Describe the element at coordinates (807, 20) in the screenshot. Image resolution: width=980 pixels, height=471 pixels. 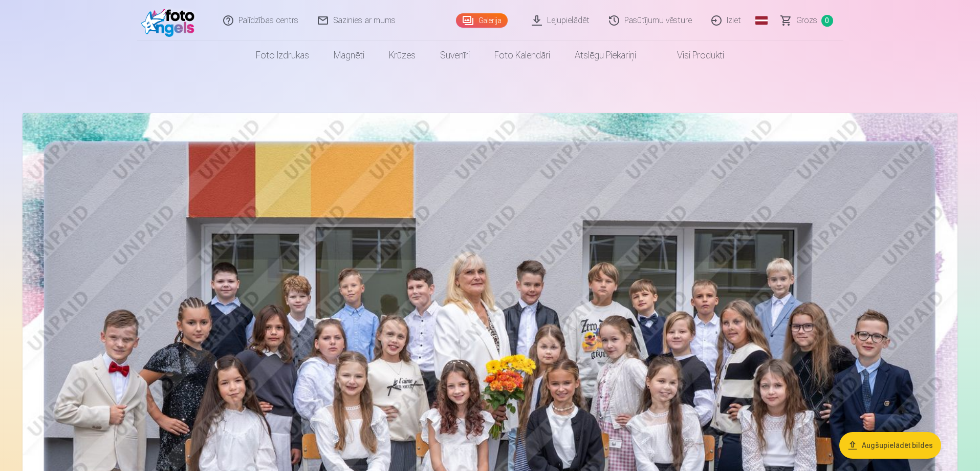
I see `span: Grozs` at that location.